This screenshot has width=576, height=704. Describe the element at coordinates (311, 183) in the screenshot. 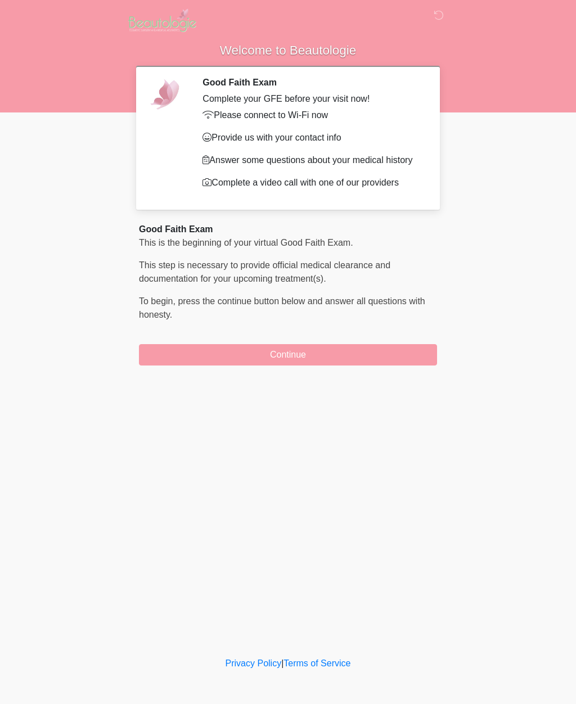

I see `p: Complete a video call with one of our providers` at that location.